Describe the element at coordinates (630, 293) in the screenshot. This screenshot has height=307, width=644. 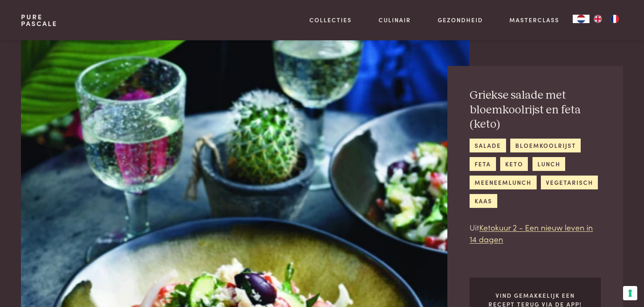
I see `button: Uw voorkeuren voor toestemming voor trackingtechnologieën` at that location.